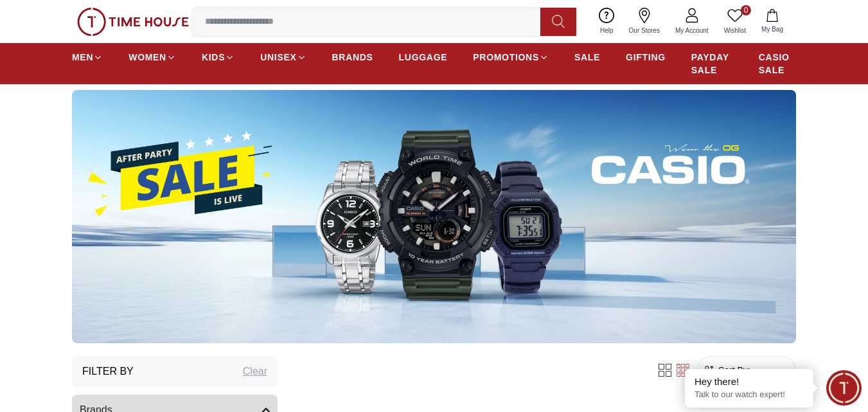  I want to click on a: BRANDS, so click(353, 57).